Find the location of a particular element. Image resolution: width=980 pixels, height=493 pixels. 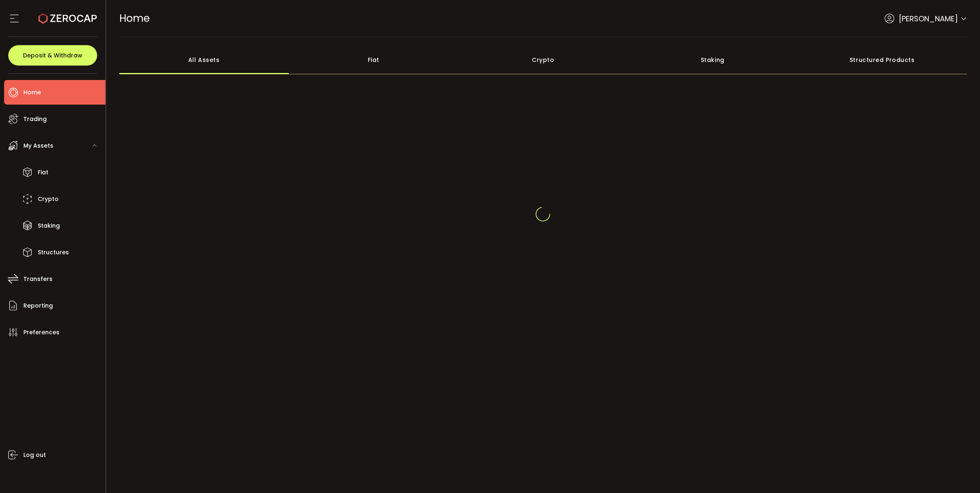

span: Reporting is located at coordinates (38, 305).